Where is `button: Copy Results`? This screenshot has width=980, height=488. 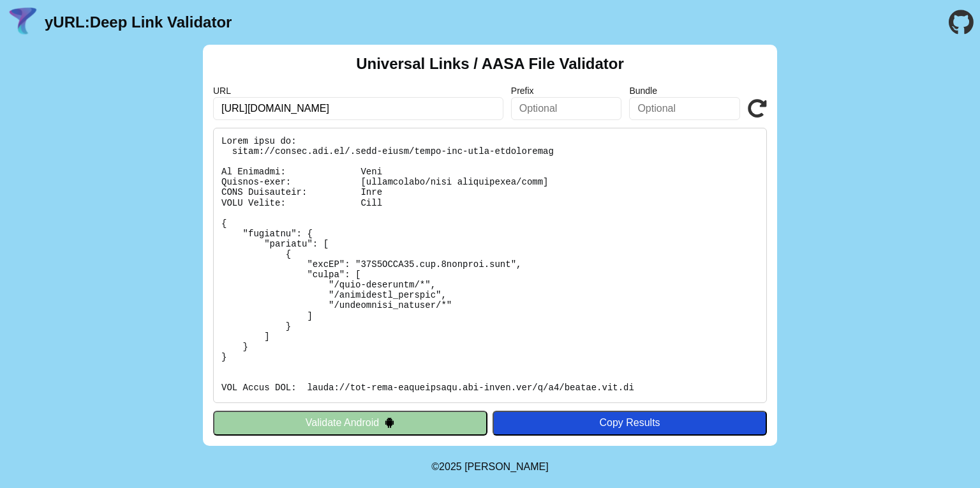 button: Copy Results is located at coordinates (630, 422).